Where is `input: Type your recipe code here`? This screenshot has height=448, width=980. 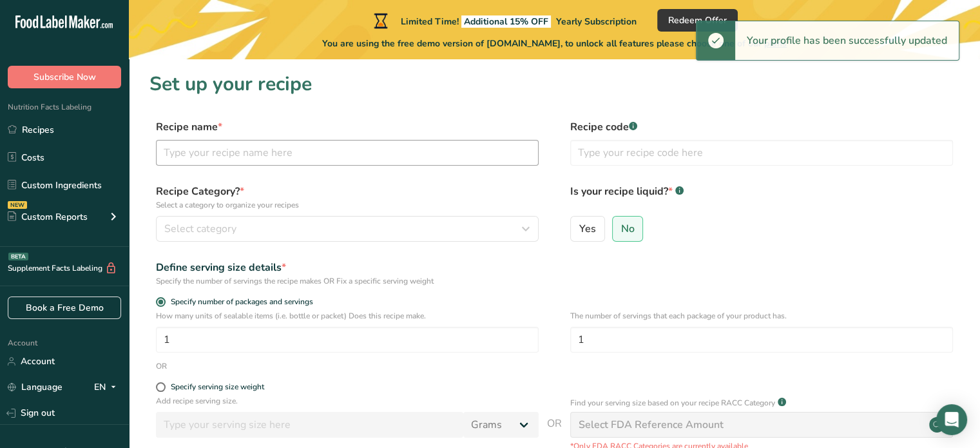
input: Type your recipe code here is located at coordinates (762, 153).